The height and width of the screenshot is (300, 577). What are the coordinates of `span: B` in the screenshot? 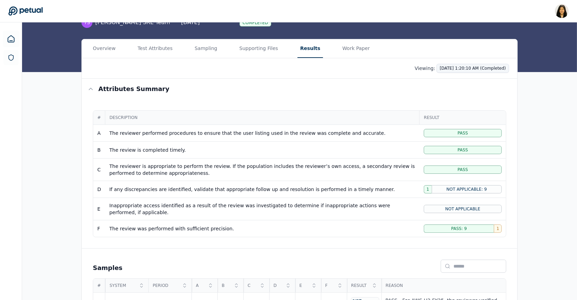 It's located at (227, 286).